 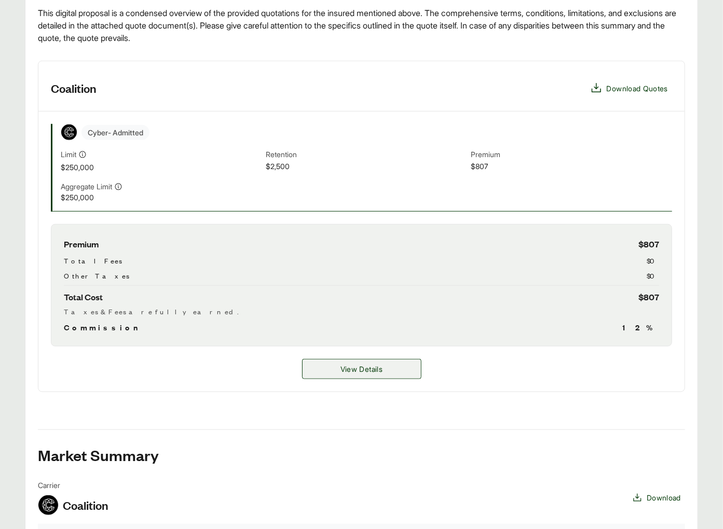 I want to click on span: Total Fees, so click(x=93, y=260).